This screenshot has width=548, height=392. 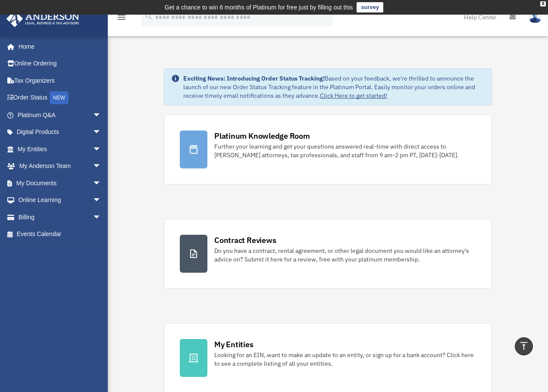 What do you see at coordinates (122, 17) in the screenshot?
I see `i: menu` at bounding box center [122, 17].